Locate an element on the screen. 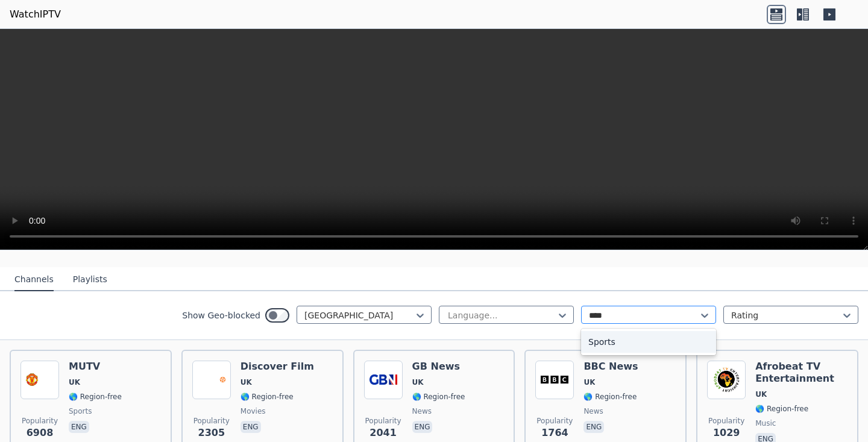  img: GB News is located at coordinates (384, 380).